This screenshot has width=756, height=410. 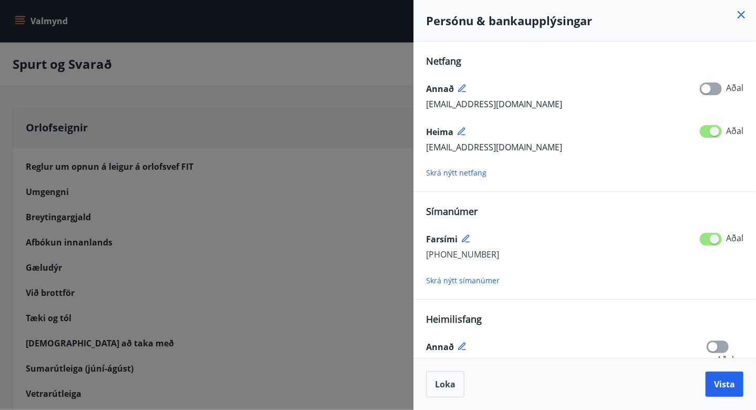 I want to click on span: Loka, so click(x=445, y=384).